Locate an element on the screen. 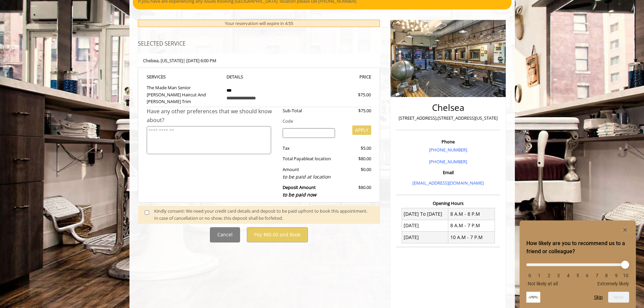  span: Not likely at all is located at coordinates (543, 284).